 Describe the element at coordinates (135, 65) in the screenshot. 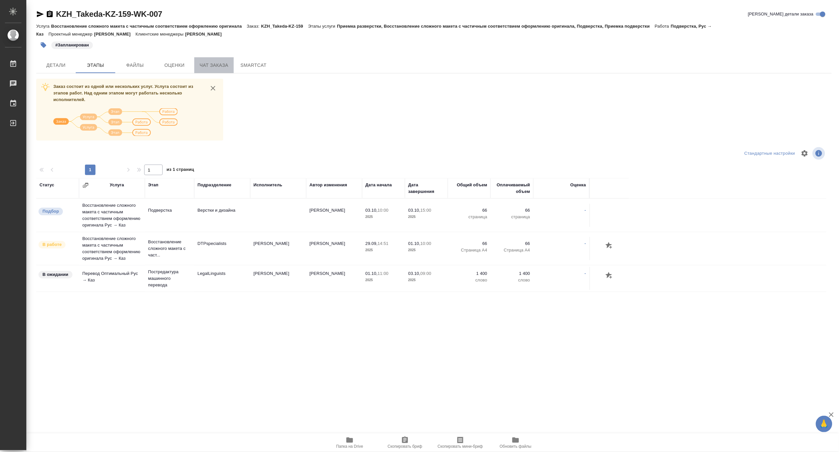

I see `span: Файлы` at that location.